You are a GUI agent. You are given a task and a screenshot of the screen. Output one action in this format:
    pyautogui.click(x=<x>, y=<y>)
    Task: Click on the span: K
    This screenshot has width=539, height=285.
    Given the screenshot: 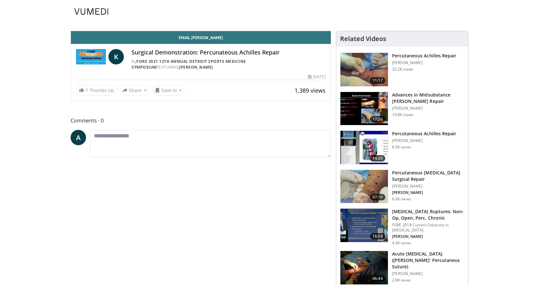 What is the action you would take?
    pyautogui.click(x=116, y=57)
    